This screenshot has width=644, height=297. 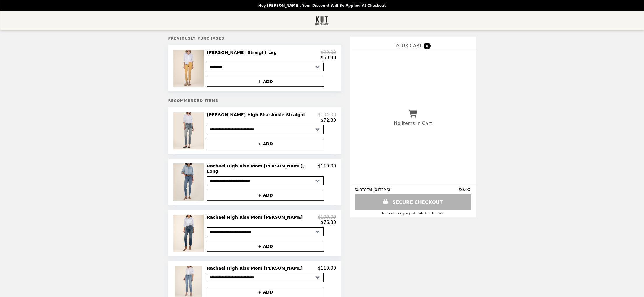 I want to click on p: $99.00, so click(x=329, y=53).